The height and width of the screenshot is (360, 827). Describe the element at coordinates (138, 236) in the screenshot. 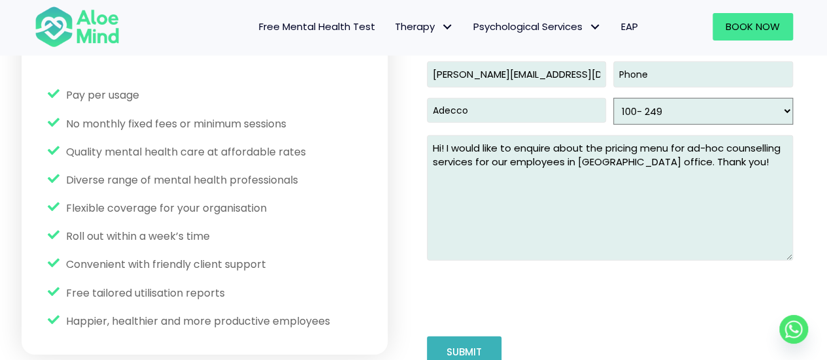

I see `span: Roll out within a week’s time` at that location.